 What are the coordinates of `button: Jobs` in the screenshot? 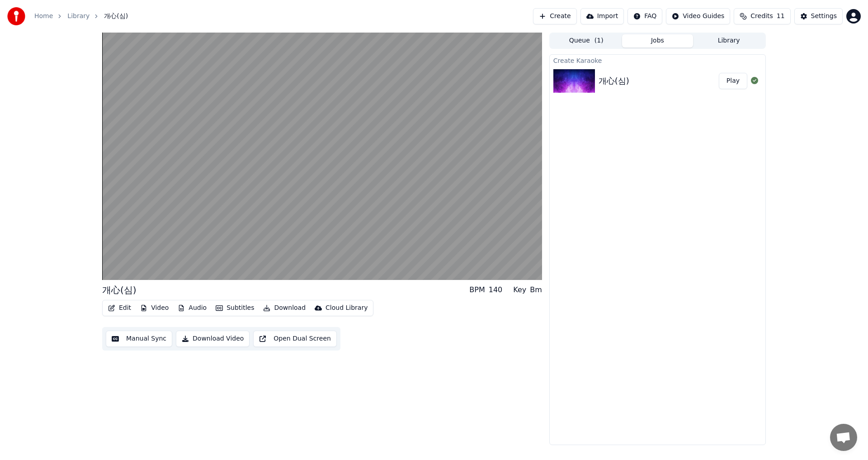 It's located at (658, 41).